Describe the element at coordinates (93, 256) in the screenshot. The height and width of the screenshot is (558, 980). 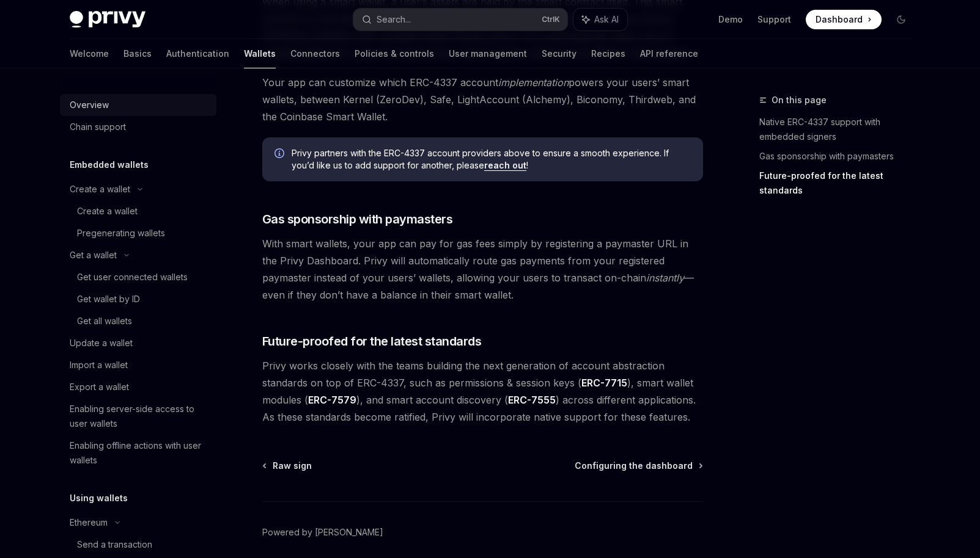
I see `div: Get a wallet` at that location.